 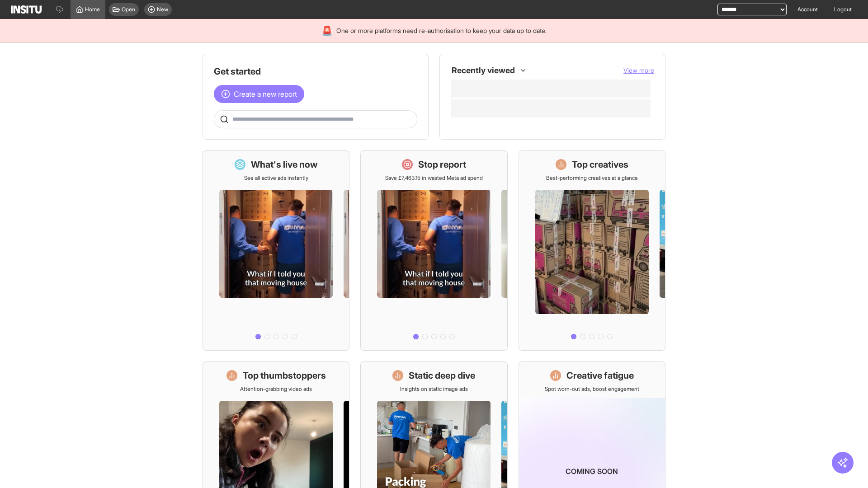 I want to click on span: Open, so click(x=128, y=10).